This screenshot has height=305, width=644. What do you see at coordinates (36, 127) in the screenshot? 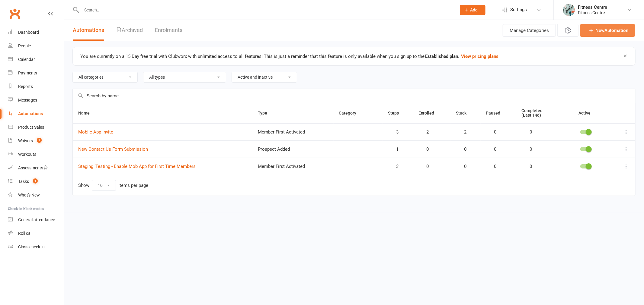
I see `a: Product Sales` at bounding box center [36, 127].